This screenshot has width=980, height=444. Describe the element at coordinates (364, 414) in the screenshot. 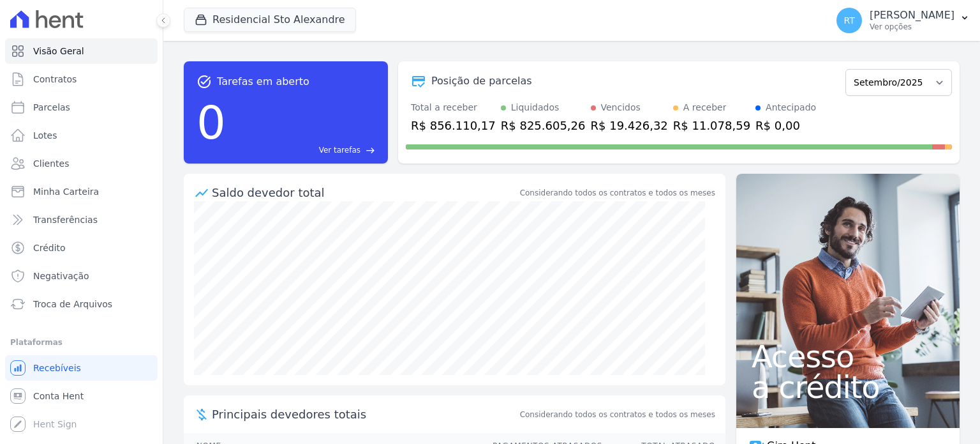

I see `span: Principais devedores totais` at that location.